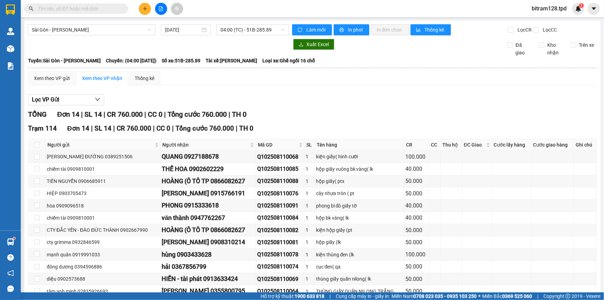 The height and width of the screenshot is (300, 604). Describe the element at coordinates (474, 145) in the screenshot. I see `span: ĐC Giao` at that location.